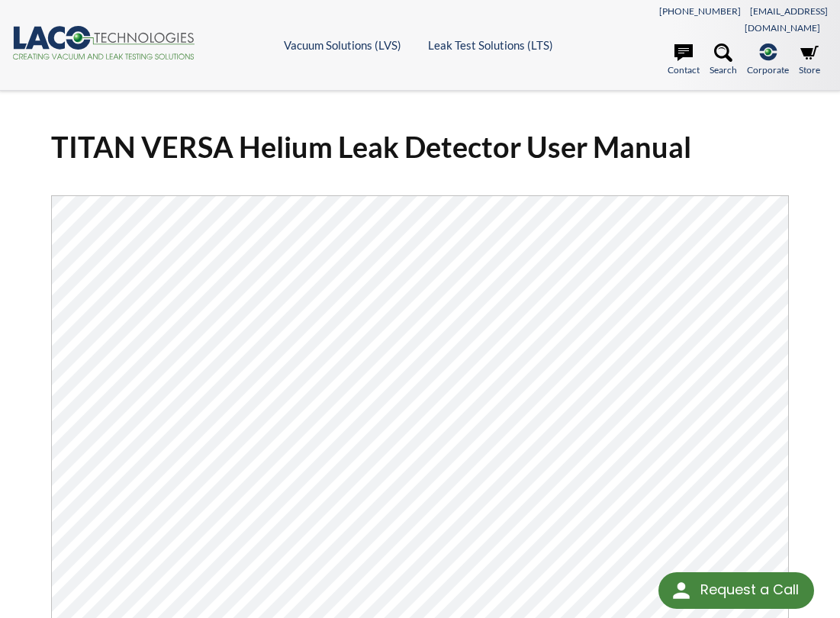  Describe the element at coordinates (768, 69) in the screenshot. I see `span: Corporate` at that location.